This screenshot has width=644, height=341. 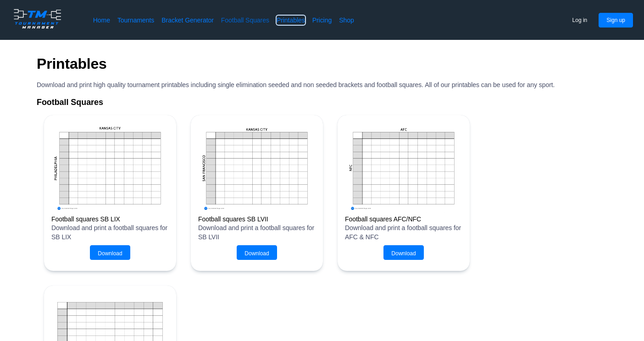 I want to click on span: Download and print a football squares for AFC & NFC, so click(x=403, y=232).